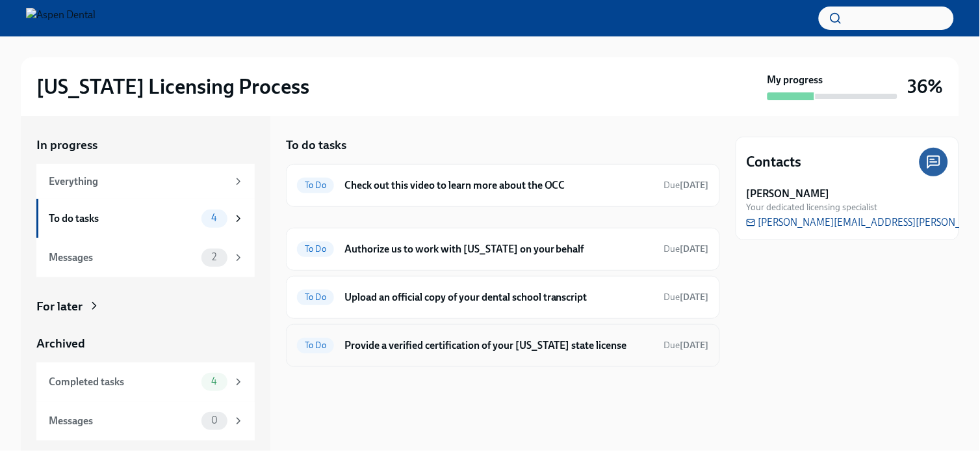  What do you see at coordinates (146, 421) in the screenshot?
I see `a: Messages0` at bounding box center [146, 421].